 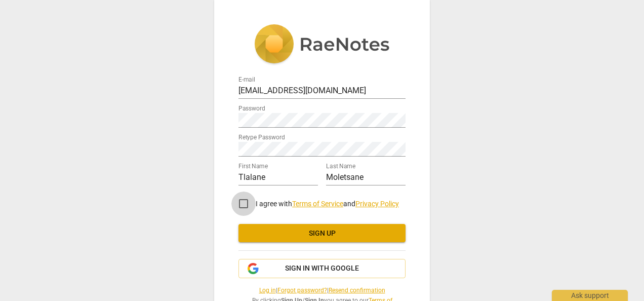 What do you see at coordinates (340, 167) in the screenshot?
I see `label: Last Name` at bounding box center [340, 167].